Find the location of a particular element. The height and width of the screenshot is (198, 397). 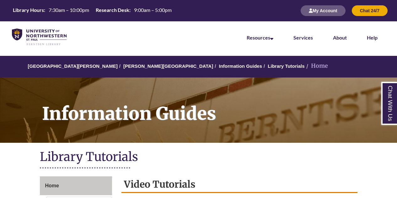

li: Home is located at coordinates (316, 66).